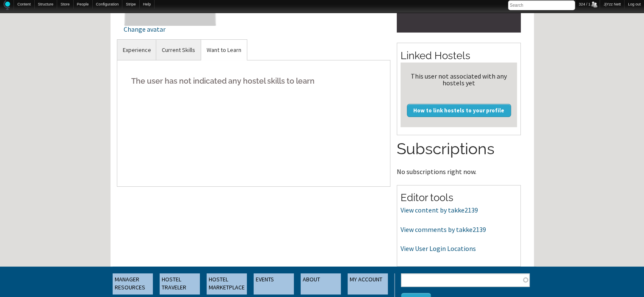  What do you see at coordinates (439, 211) in the screenshot?
I see `a: View content by takke2139` at bounding box center [439, 211].